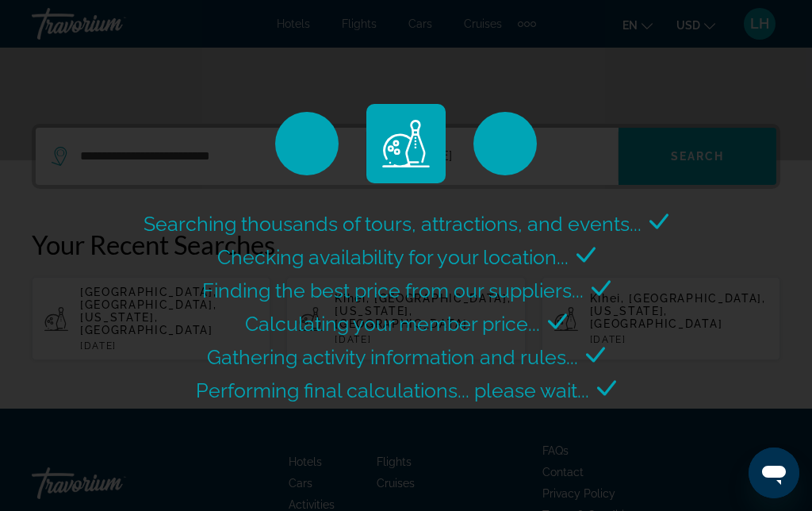  I want to click on span: Gathering activity information and rules..., so click(393, 357).